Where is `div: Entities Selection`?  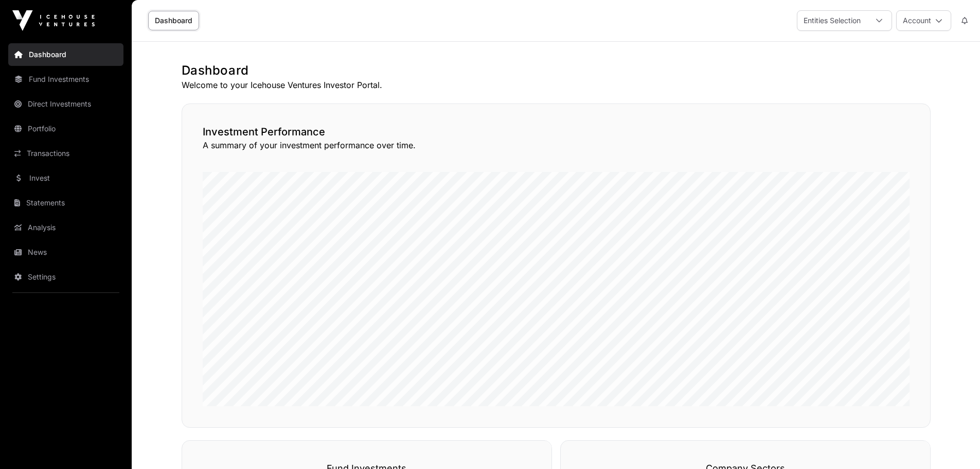 div: Entities Selection is located at coordinates (831, 21).